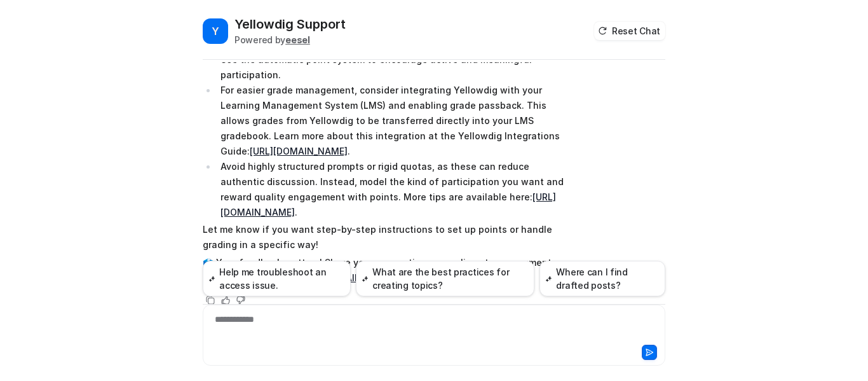  Describe the element at coordinates (290, 40) in the screenshot. I see `div: Powered by` at that location.